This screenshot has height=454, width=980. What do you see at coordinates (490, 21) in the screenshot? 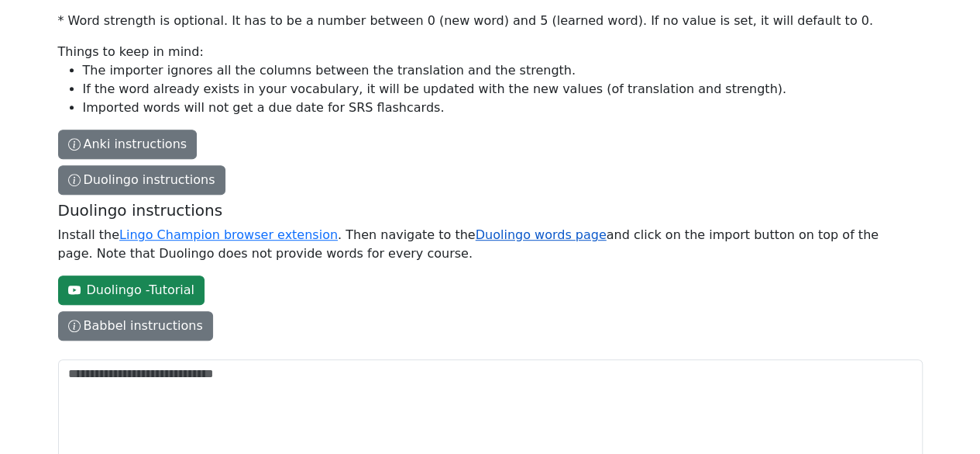
I see `p: * Word strength is optional. It has to be a number between 0 (new word) and 5 (learned word). If ...` at bounding box center [490, 21].